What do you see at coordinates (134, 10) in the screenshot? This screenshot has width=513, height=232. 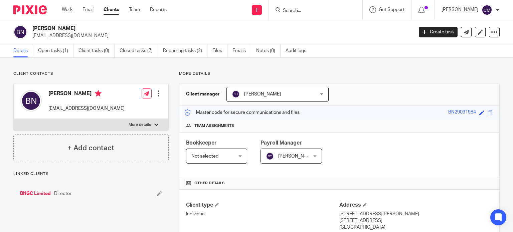 I see `a: Team` at bounding box center [134, 10].